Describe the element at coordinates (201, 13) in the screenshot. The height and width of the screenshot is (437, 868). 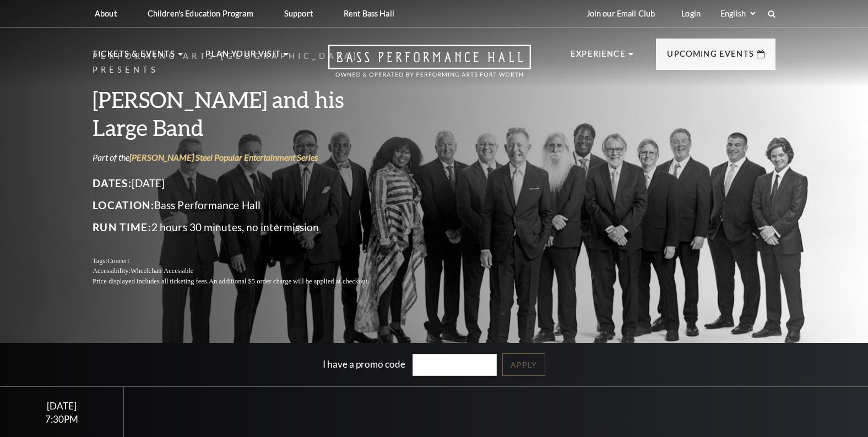
I see `p: Children's Education Program` at that location.